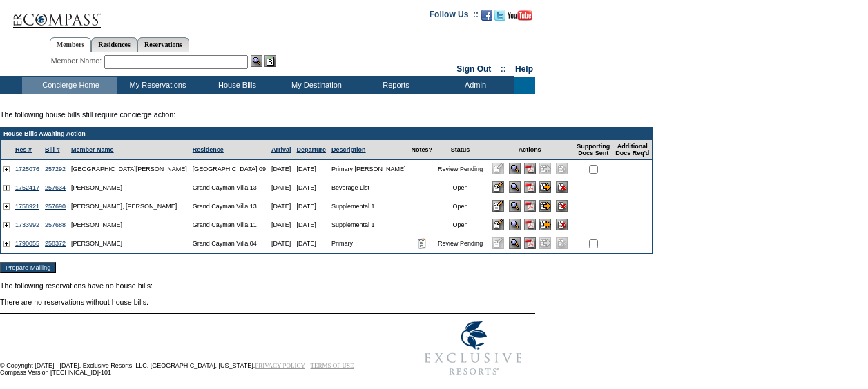  I want to click on td: Reports, so click(395, 85).